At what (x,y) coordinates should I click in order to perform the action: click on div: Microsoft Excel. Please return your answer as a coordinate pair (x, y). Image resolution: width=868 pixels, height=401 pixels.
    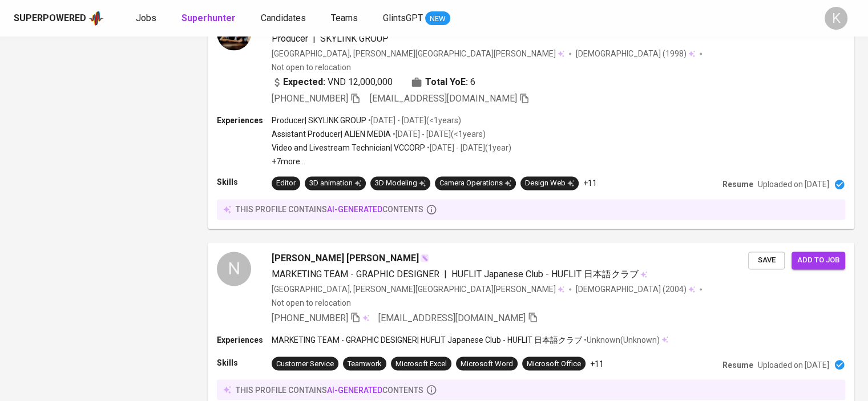
    Looking at the image, I should click on (421, 364).